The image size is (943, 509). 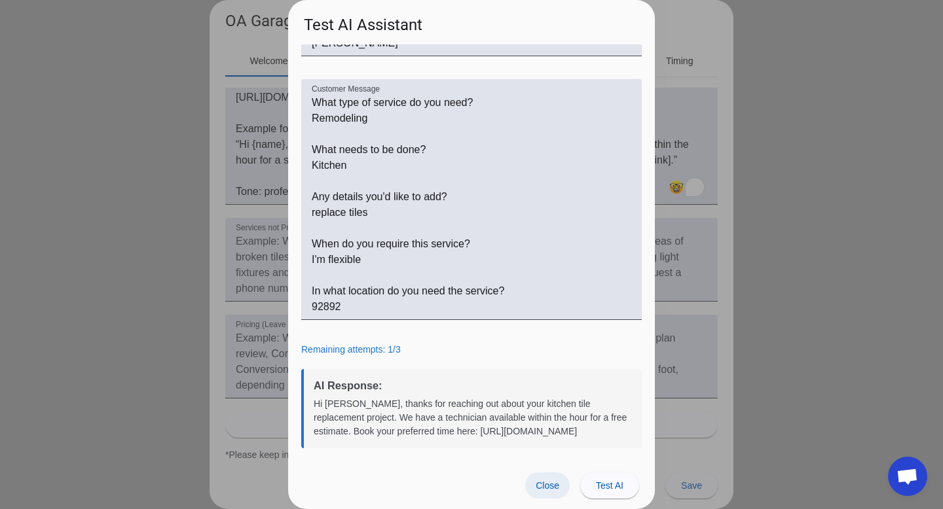 I want to click on mat-label: Customer Message, so click(x=346, y=89).